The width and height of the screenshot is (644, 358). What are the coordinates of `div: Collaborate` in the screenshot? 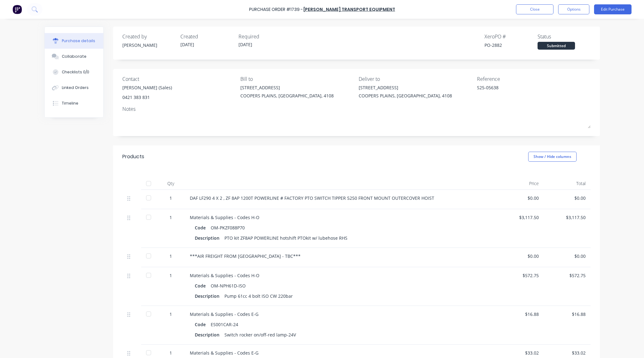 It's located at (74, 57).